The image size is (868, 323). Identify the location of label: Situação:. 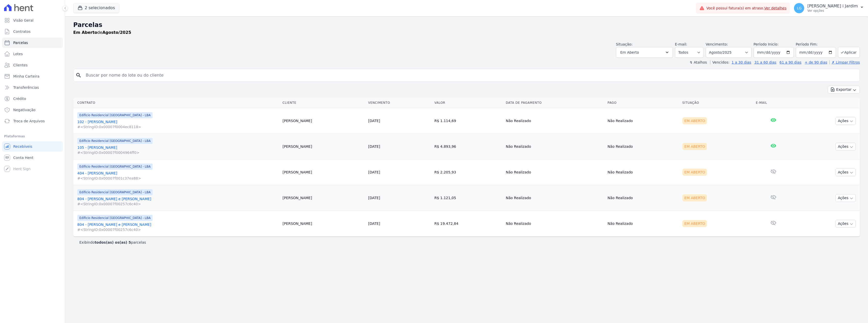
(624, 44).